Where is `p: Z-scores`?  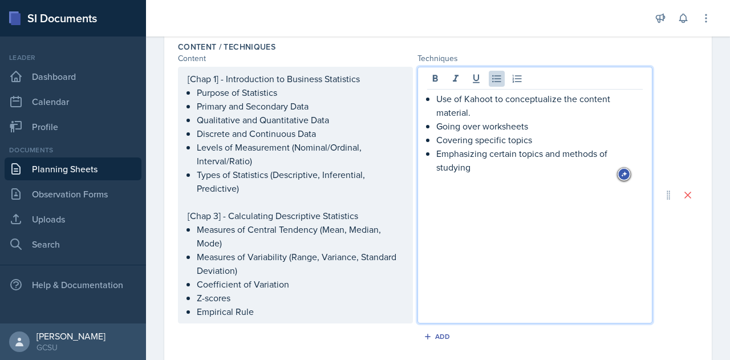
p: Z-scores is located at coordinates (300, 298).